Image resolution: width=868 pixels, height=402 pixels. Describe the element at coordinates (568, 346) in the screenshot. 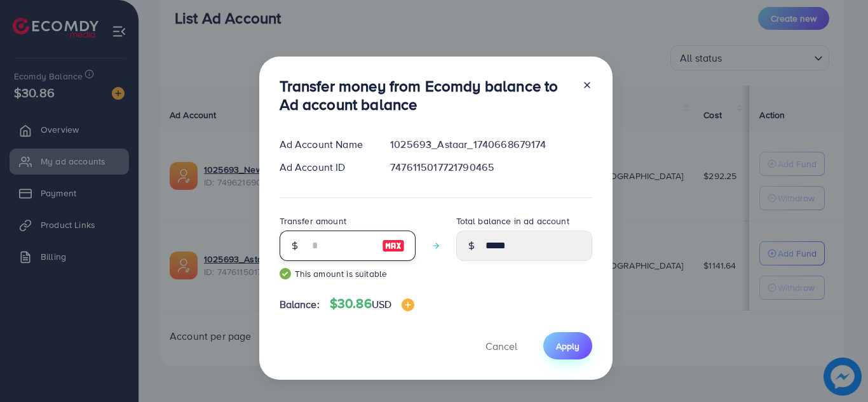

I see `button: Apply` at that location.